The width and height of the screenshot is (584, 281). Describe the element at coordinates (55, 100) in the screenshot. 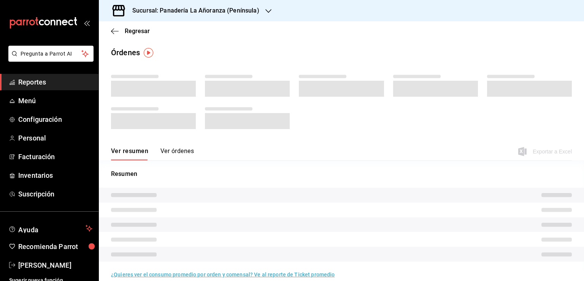

I see `span: Menú` at that location.